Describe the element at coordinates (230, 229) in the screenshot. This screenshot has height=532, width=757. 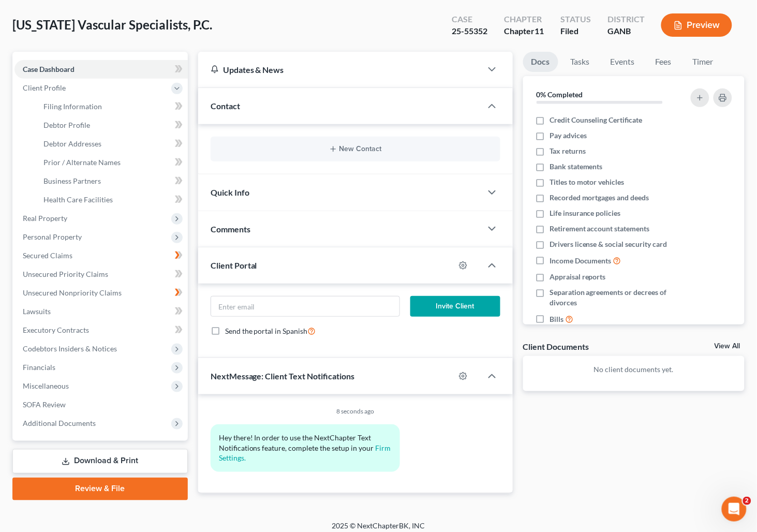
I see `span: Comments` at that location.